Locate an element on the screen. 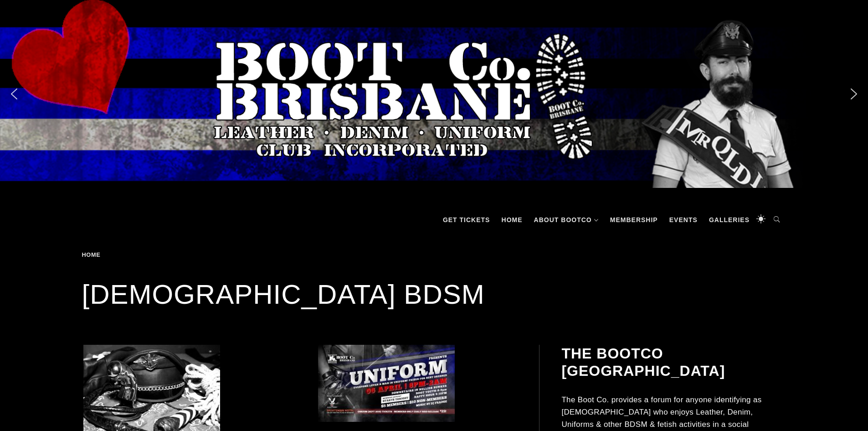 This screenshot has height=431, width=868. img: previous arrow is located at coordinates (14, 94).